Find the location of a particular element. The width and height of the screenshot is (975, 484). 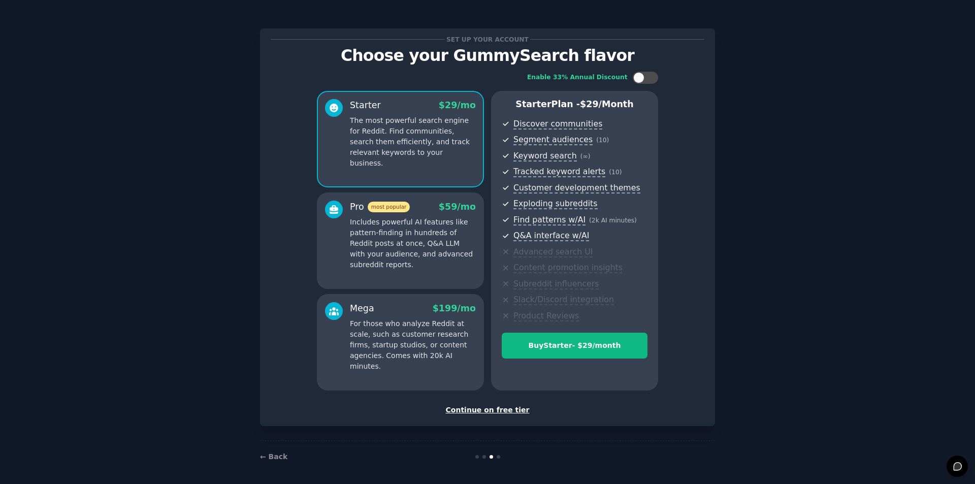

div: Mega is located at coordinates (362, 308).